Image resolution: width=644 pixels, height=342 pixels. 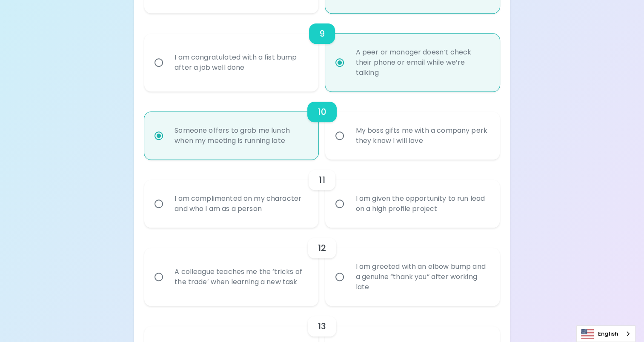 What do you see at coordinates (606, 334) in the screenshot?
I see `div: Language` at bounding box center [606, 334].